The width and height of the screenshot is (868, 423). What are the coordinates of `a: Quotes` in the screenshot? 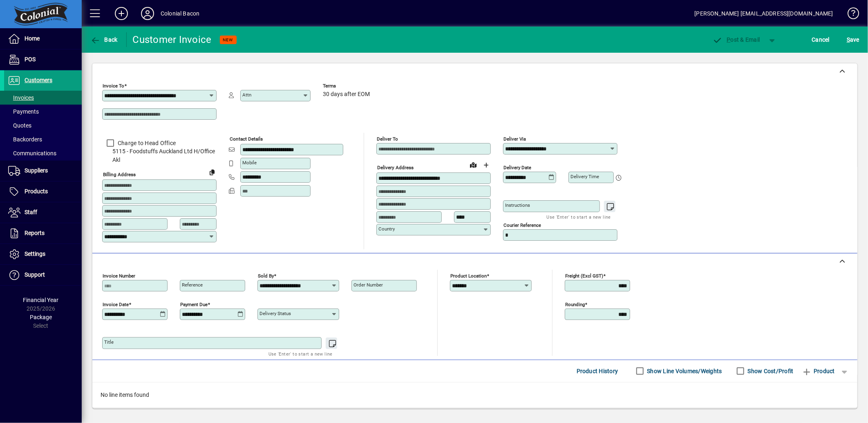 It's located at (43, 126).